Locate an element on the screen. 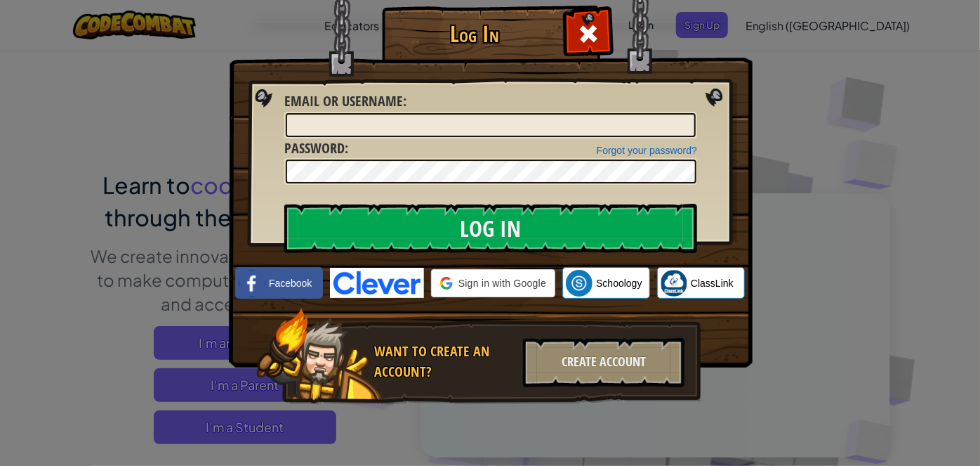 The width and height of the screenshot is (980, 466). img: clever-logo-blue.png is located at coordinates (377, 282).